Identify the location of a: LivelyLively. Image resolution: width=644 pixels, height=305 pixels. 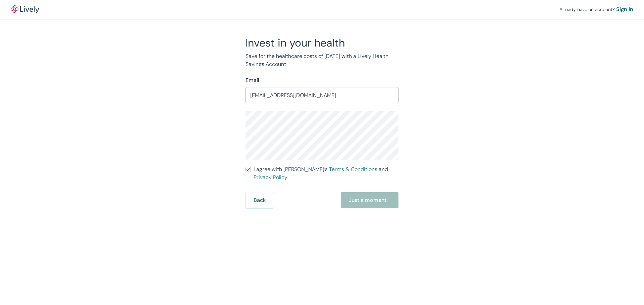
(25, 10).